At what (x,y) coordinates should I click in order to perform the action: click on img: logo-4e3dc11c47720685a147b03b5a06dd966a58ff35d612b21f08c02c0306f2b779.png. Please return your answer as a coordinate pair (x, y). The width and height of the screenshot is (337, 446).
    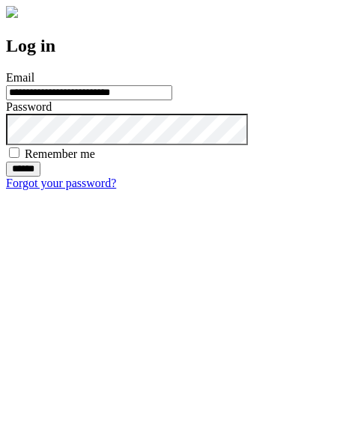
    Looking at the image, I should click on (12, 12).